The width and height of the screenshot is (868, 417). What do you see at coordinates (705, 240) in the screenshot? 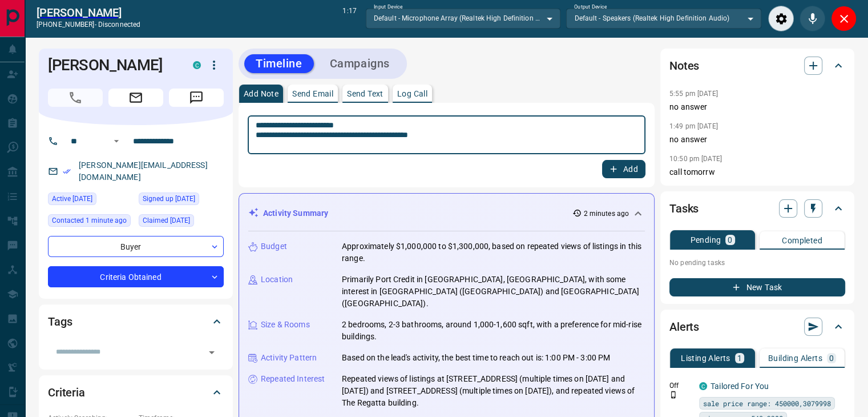
I see `p: Pending` at bounding box center [705, 240].